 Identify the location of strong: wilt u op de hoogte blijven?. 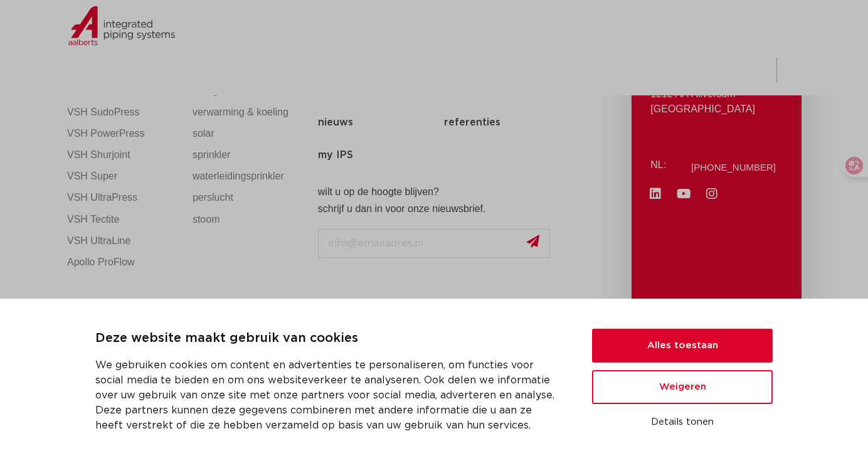
(379, 191).